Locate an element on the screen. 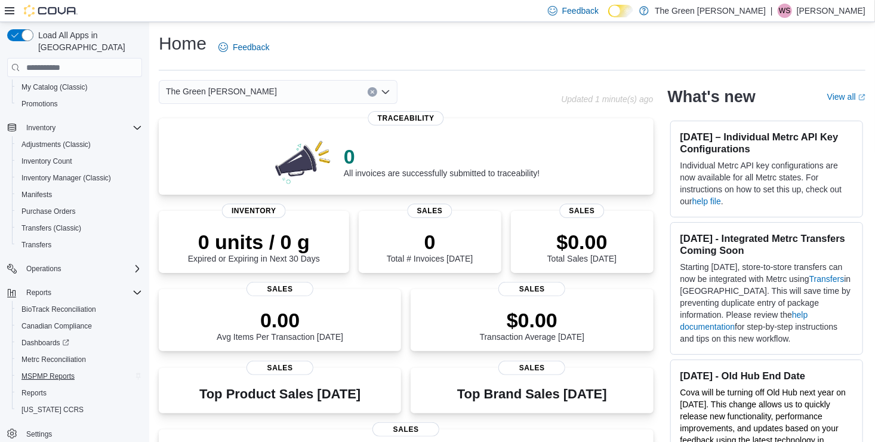 The height and width of the screenshot is (442, 875). button: Reports is located at coordinates (39, 292).